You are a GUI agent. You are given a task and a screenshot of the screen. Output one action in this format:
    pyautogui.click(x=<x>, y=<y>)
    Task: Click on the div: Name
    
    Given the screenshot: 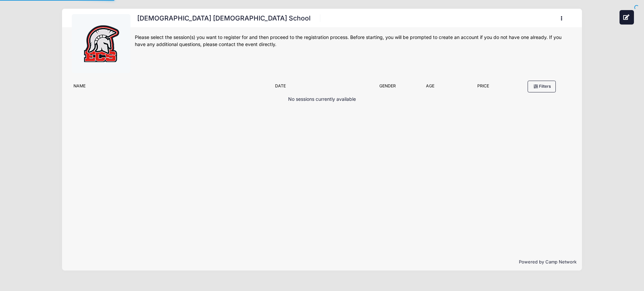 What is the action you would take?
    pyautogui.click(x=171, y=87)
    